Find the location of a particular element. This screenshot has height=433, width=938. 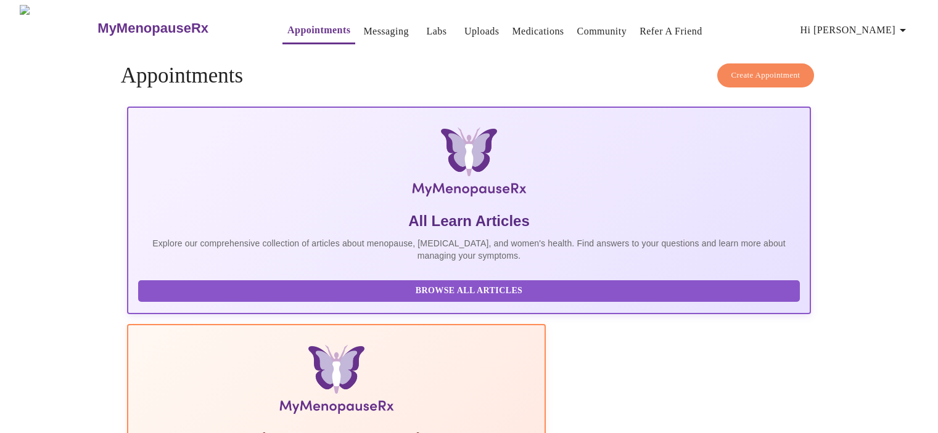

button: Labs is located at coordinates (437, 31).